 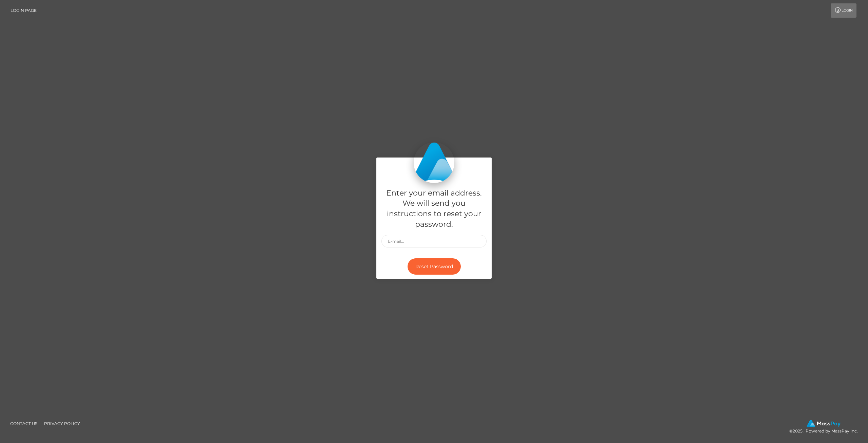 What do you see at coordinates (434, 163) in the screenshot?
I see `img: MassPay Login` at bounding box center [434, 163].